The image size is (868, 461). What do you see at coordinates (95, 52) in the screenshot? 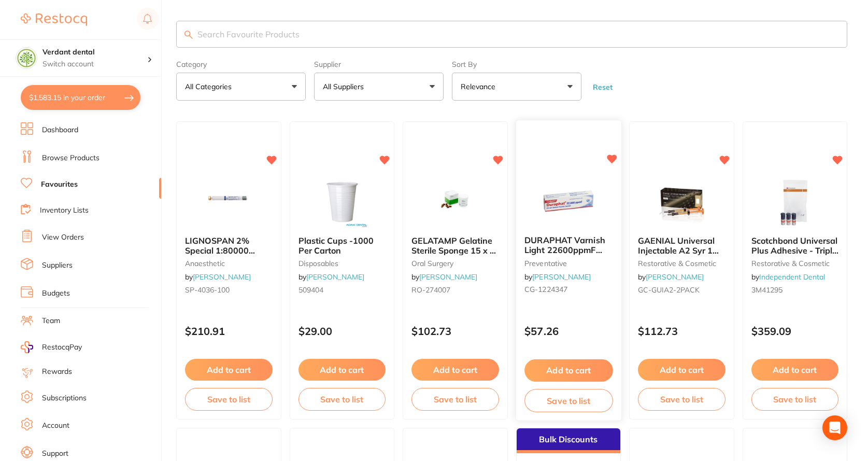
I see `h4: Verdant dental` at bounding box center [95, 52].